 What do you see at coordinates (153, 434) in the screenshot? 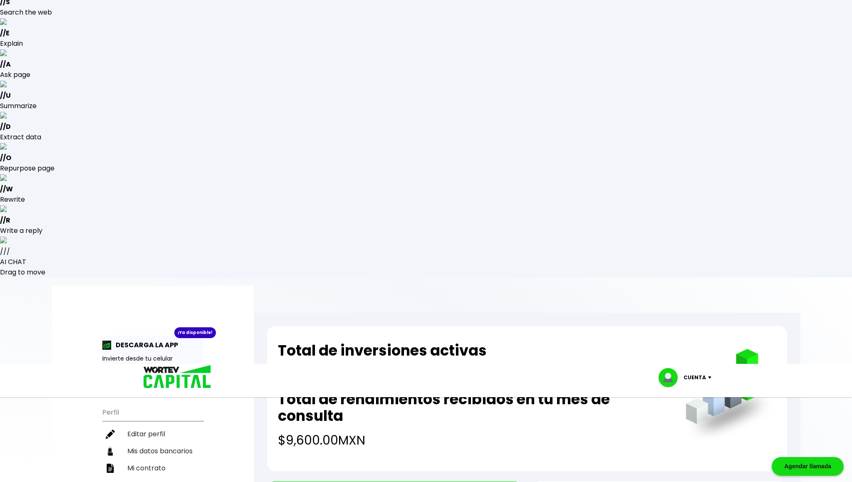
I see `li: Editar perfil` at bounding box center [153, 434].